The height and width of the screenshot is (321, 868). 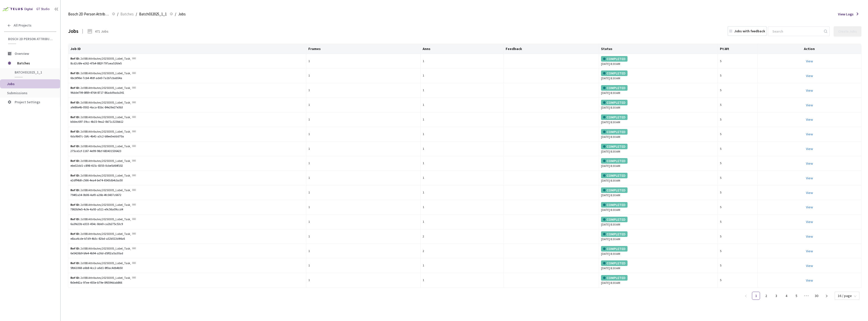 I want to click on div: 2d BB Attributes/20250305_Label_Task_2/images/1/1_1/14693121524_cb1cc2678b_o.jpg, so click(x=101, y=205).